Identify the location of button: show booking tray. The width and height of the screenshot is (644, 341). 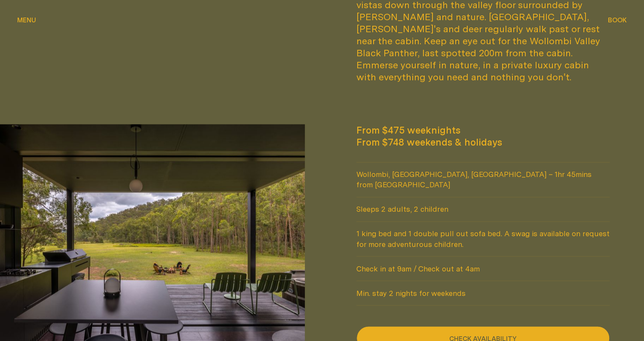
(618, 21).